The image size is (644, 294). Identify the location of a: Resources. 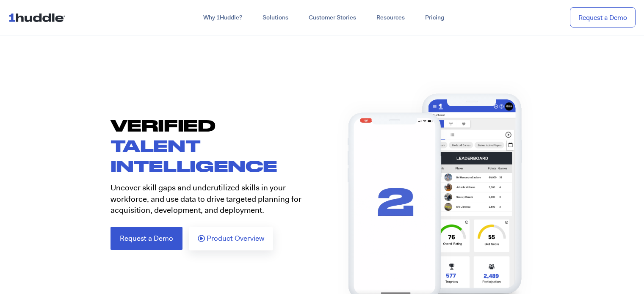
(390, 18).